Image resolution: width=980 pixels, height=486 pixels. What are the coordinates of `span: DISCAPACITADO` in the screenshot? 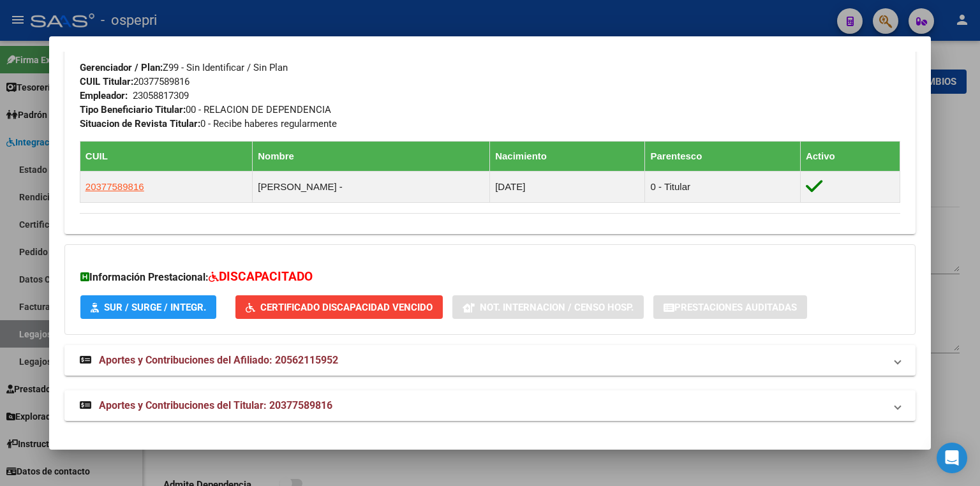 It's located at (265, 276).